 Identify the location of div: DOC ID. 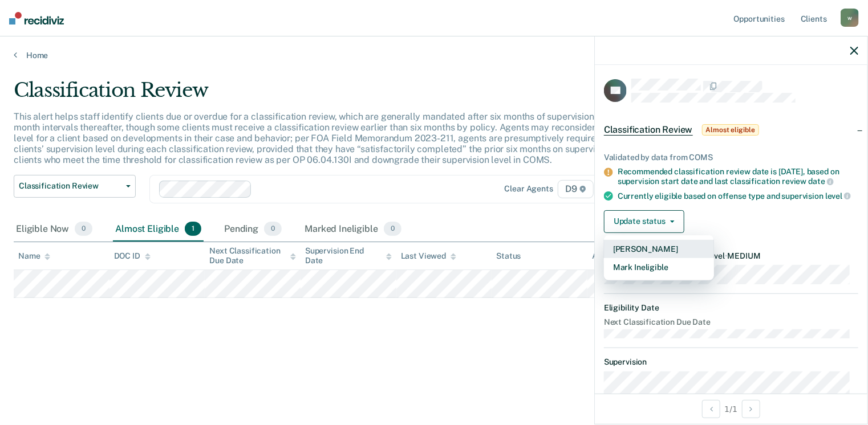
(133, 256).